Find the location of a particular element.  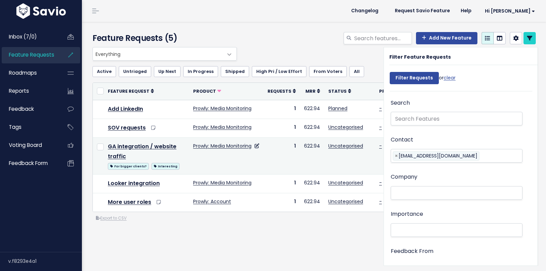

span: MRR is located at coordinates (310, 91).